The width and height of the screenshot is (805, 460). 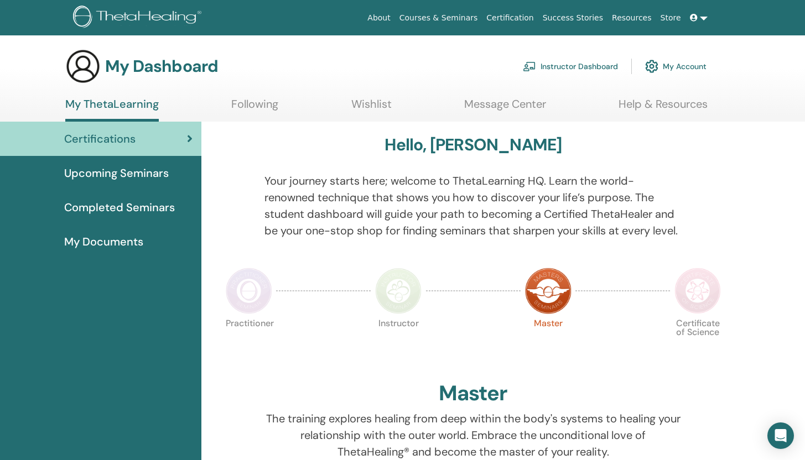 What do you see at coordinates (112, 110) in the screenshot?
I see `a: My ThetaLearning` at bounding box center [112, 110].